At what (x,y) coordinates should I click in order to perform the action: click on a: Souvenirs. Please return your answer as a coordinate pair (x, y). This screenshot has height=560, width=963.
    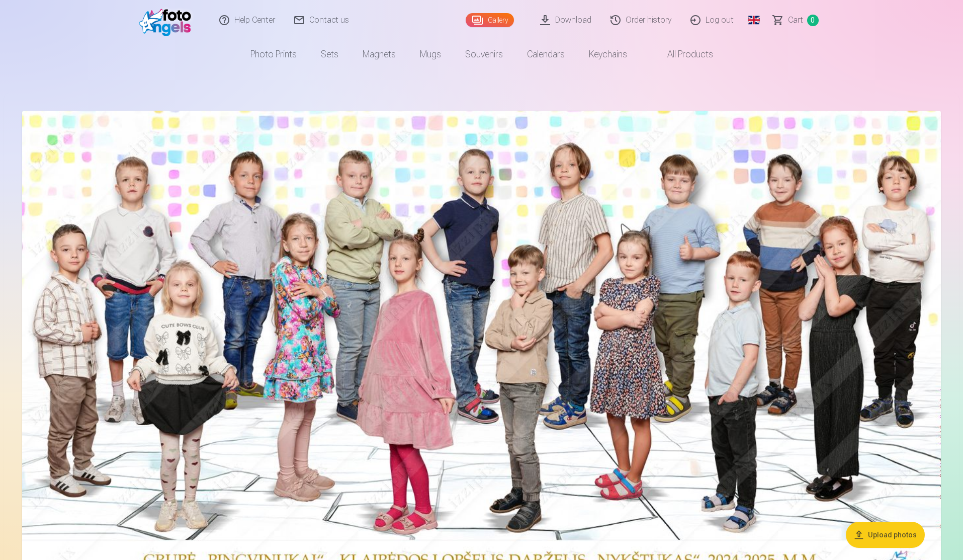
    Looking at the image, I should click on (484, 55).